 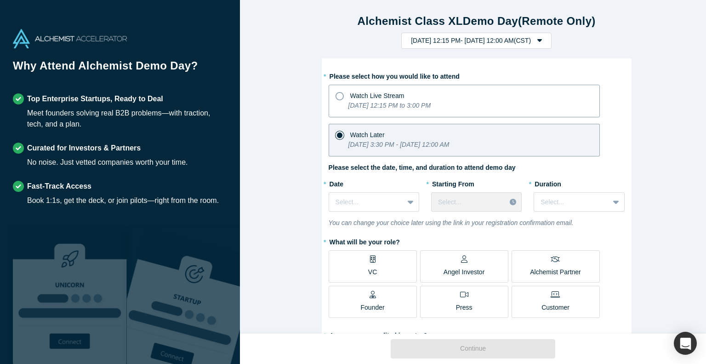 What do you see at coordinates (422, 167) in the screenshot?
I see `label: Please select the date, time, and duration to attend demo day` at bounding box center [422, 167].